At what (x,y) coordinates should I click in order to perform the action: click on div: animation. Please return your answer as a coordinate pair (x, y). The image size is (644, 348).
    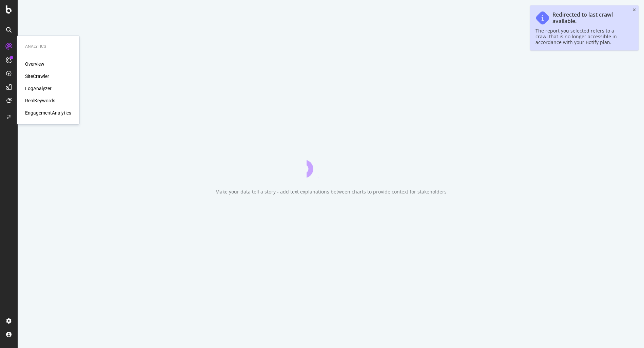
    Looking at the image, I should click on (331, 166).